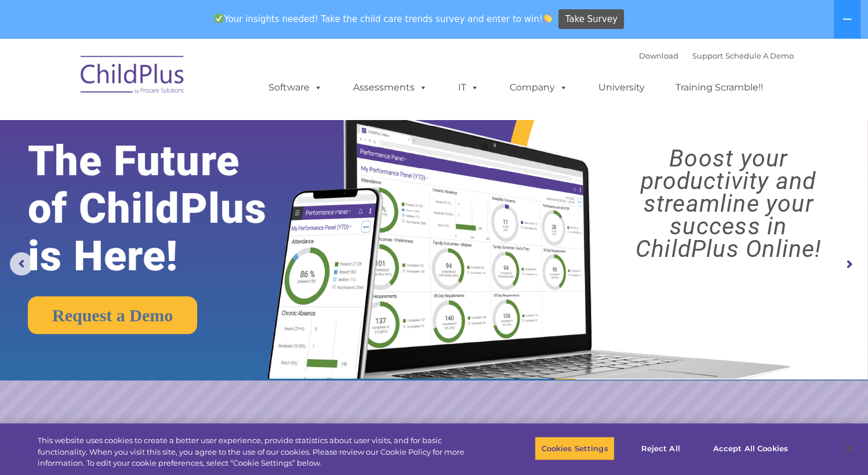  Describe the element at coordinates (591, 19) in the screenshot. I see `a: Take Survey` at that location.